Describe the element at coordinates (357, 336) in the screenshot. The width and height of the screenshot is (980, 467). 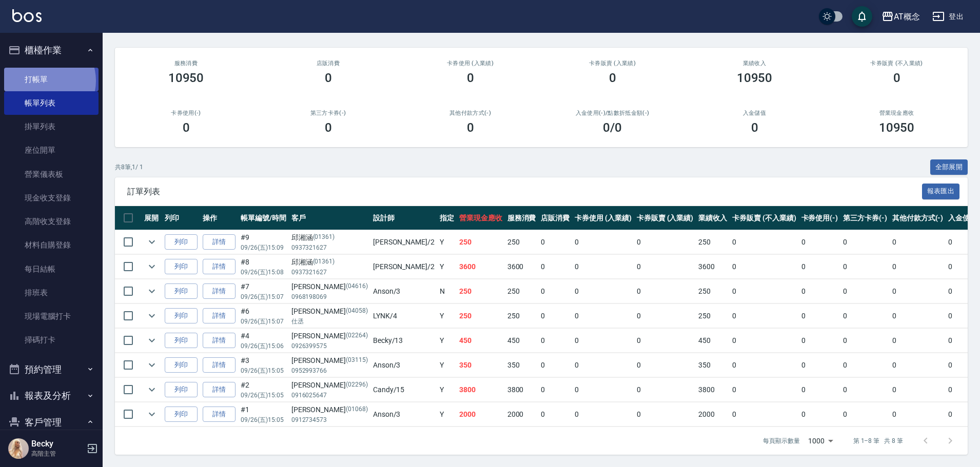
I see `p: (02264)` at that location.